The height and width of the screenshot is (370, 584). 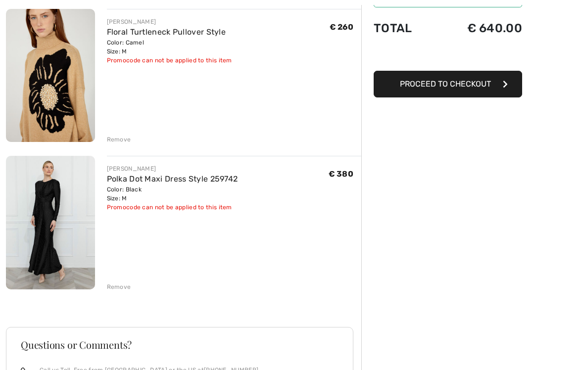 I want to click on button: Proceed to Checkout, so click(x=448, y=84).